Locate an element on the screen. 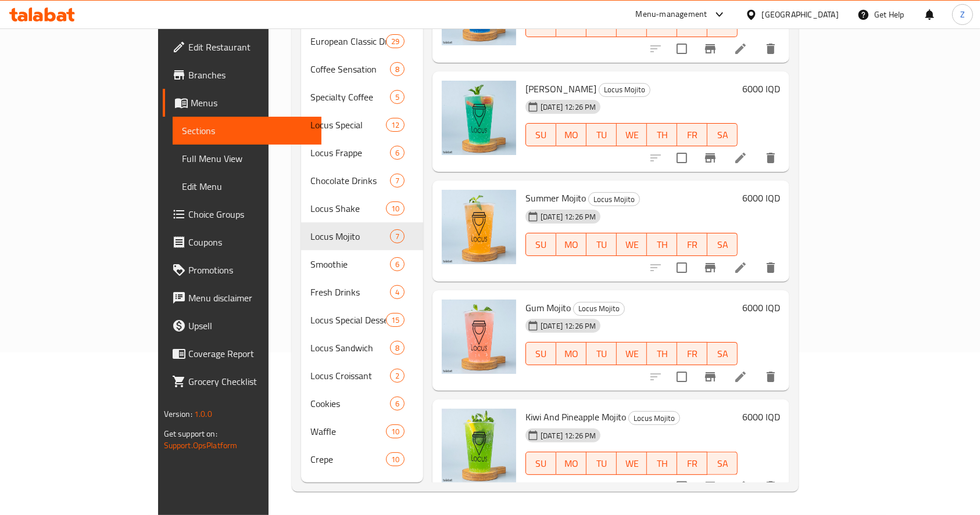 The image size is (980, 515). a: Menu disclaimer is located at coordinates (242, 298).